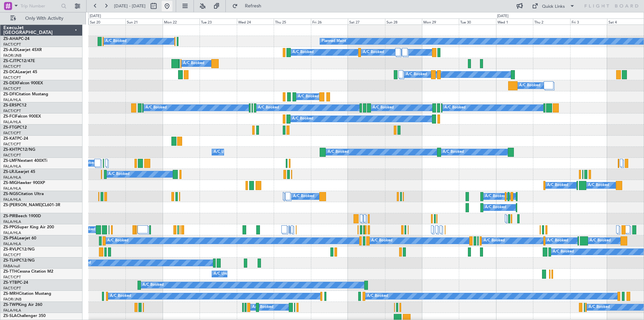 The height and width of the screenshot is (320, 644). I want to click on a: ZS-LMFNextant 400XTi, so click(25, 161).